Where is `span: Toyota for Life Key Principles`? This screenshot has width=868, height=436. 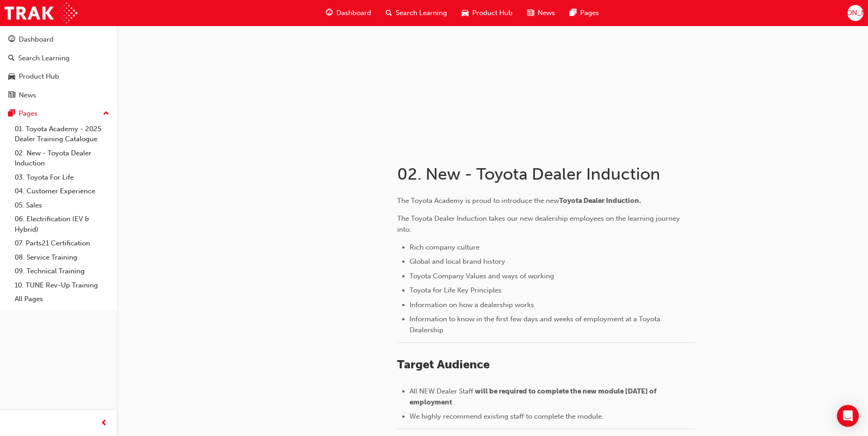 span: Toyota for Life Key Principles is located at coordinates (455, 290).